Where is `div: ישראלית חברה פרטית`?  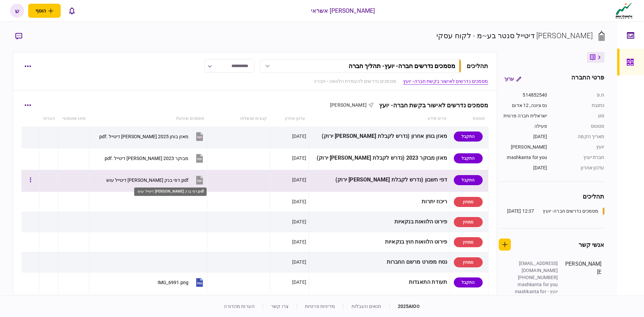
div: ישראלית חברה פרטית is located at coordinates (523, 116).